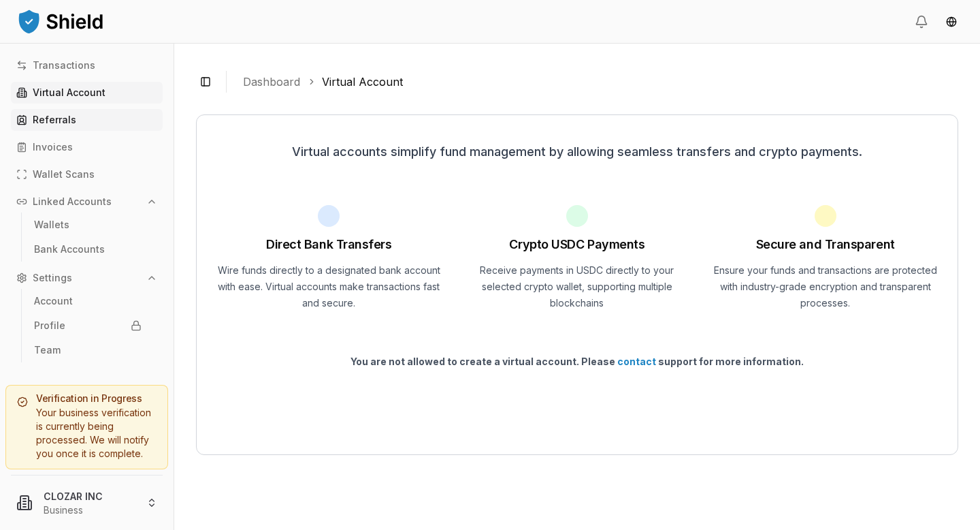 This screenshot has height=530, width=980. I want to click on p: Invoices, so click(52, 147).